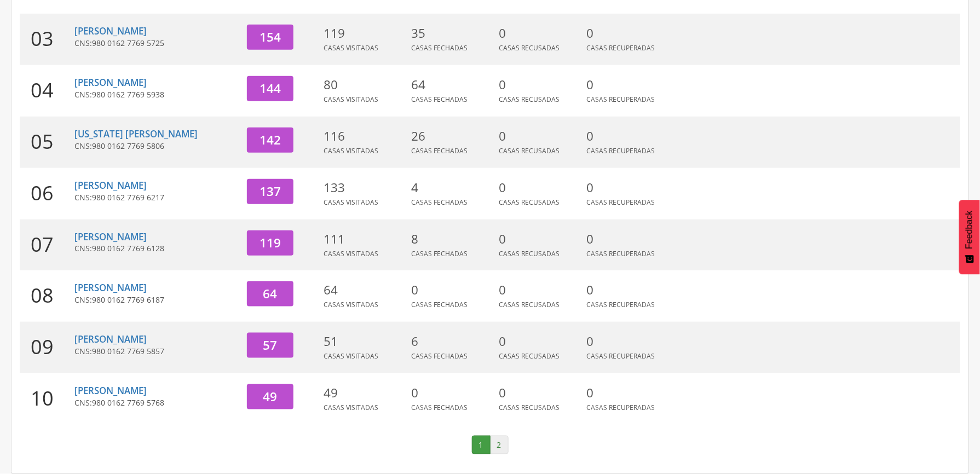  What do you see at coordinates (453, 137) in the screenshot?
I see `p: 26` at bounding box center [453, 137].